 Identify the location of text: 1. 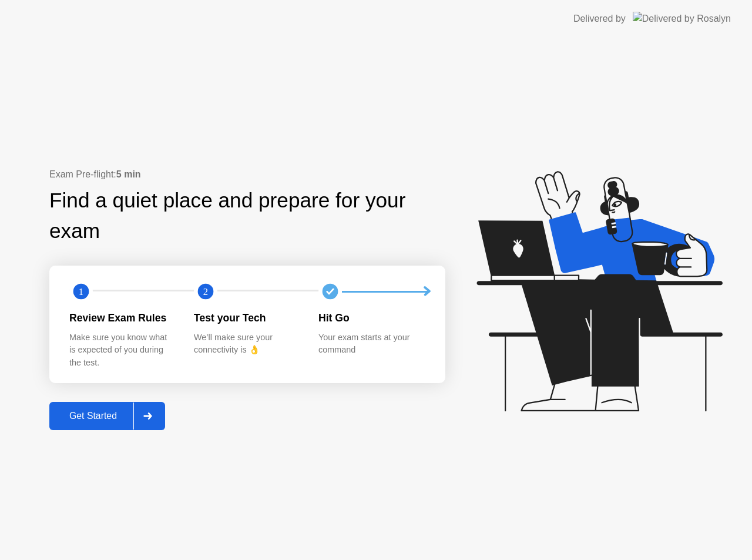
(81, 291).